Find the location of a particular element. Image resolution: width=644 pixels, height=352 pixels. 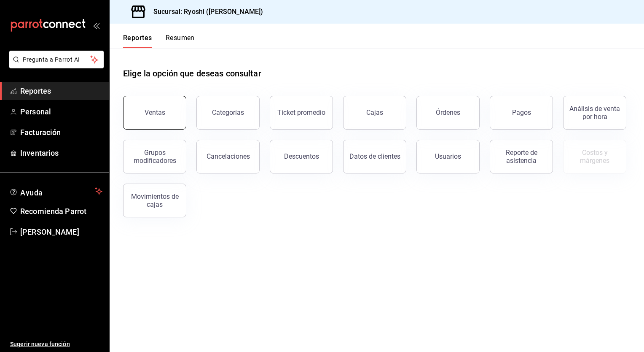

button: Ticket promedio is located at coordinates (301, 113).